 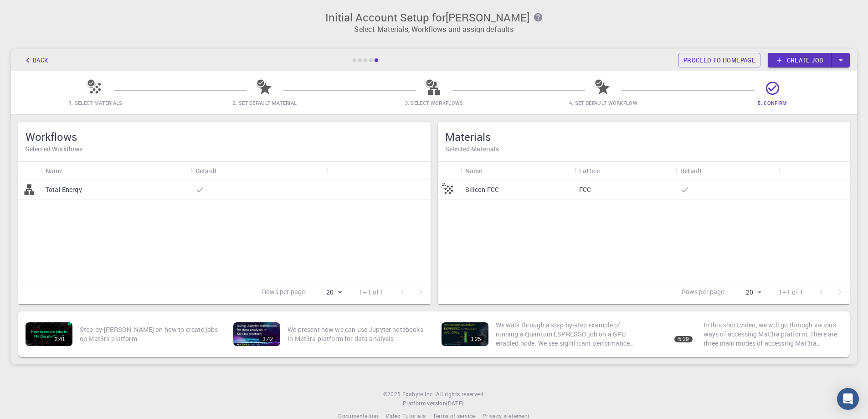 I want to click on div: 3:42, so click(x=268, y=339).